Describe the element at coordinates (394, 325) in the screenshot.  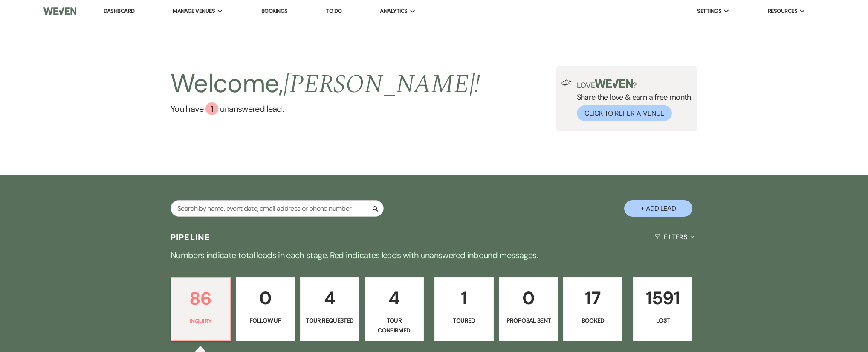
I see `p: Tour Confirmed` at that location.